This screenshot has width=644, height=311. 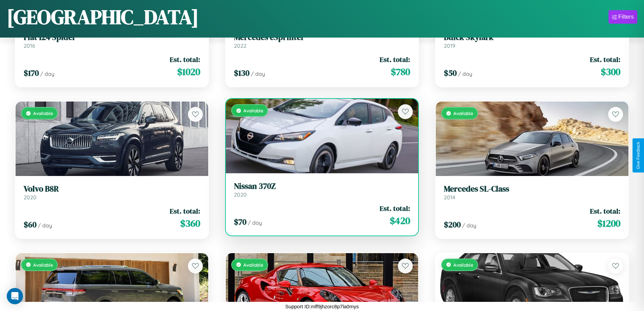 What do you see at coordinates (322, 186) in the screenshot?
I see `h3: Nissan 370Z` at bounding box center [322, 186].